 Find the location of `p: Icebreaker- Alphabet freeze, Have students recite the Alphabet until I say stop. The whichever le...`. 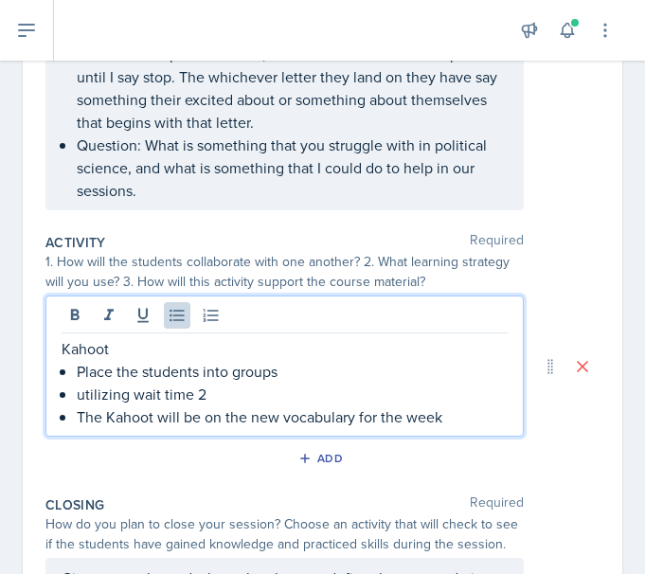

p: Icebreaker- Alphabet freeze, Have students recite the Alphabet until I say stop. The whichever le... is located at coordinates (292, 88).